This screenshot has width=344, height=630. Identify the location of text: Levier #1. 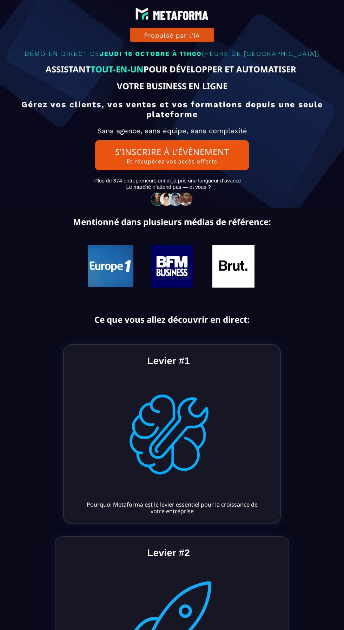
(168, 361).